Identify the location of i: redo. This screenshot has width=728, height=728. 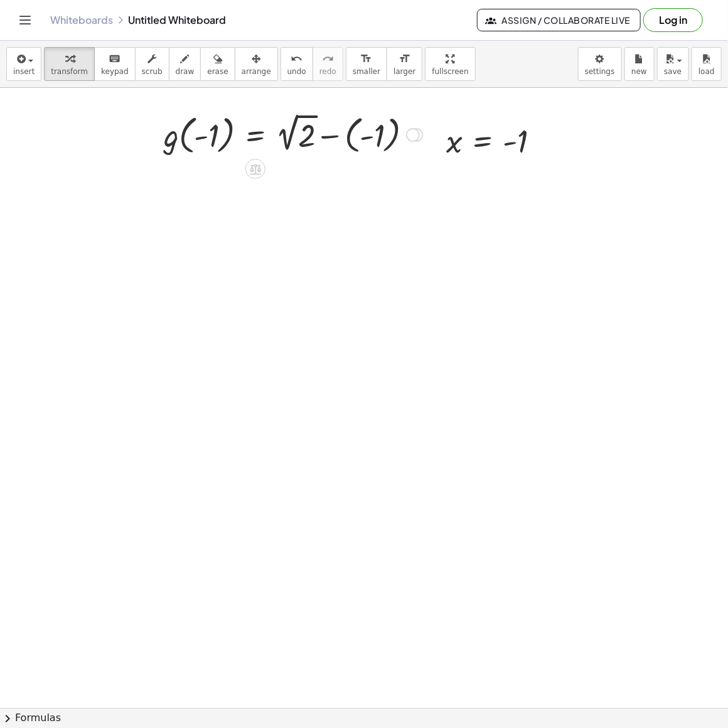
(328, 59).